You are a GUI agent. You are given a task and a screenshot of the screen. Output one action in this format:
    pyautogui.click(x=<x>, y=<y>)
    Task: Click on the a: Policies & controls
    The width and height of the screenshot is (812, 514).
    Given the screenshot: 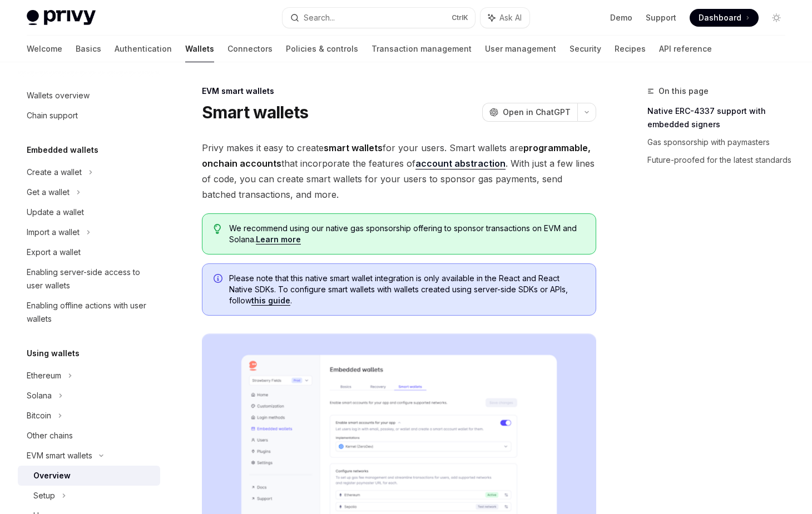 What is the action you would take?
    pyautogui.click(x=322, y=49)
    